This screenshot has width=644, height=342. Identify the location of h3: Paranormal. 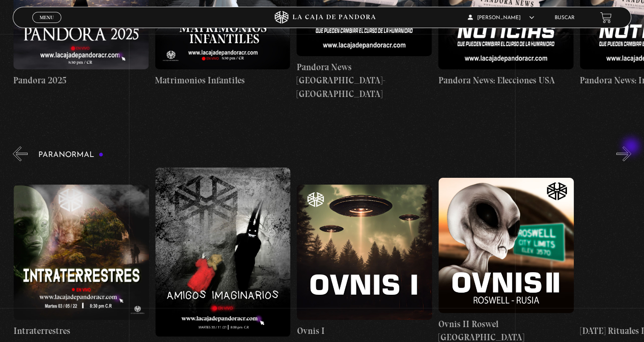
(71, 154).